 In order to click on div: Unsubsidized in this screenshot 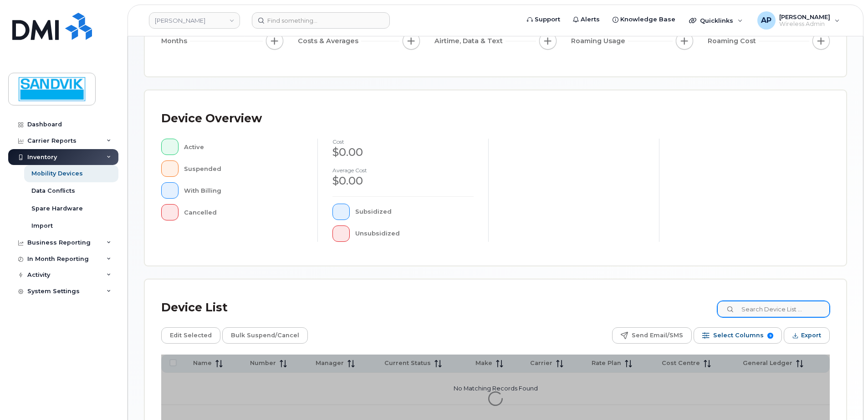, I will do `click(414, 234)`.